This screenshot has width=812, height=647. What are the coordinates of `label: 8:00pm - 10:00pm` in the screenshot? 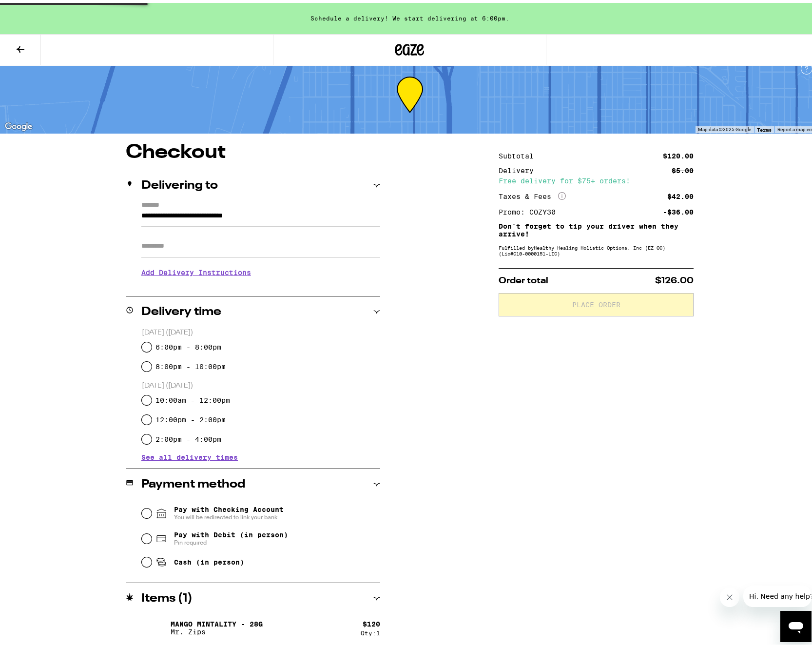 It's located at (191, 364).